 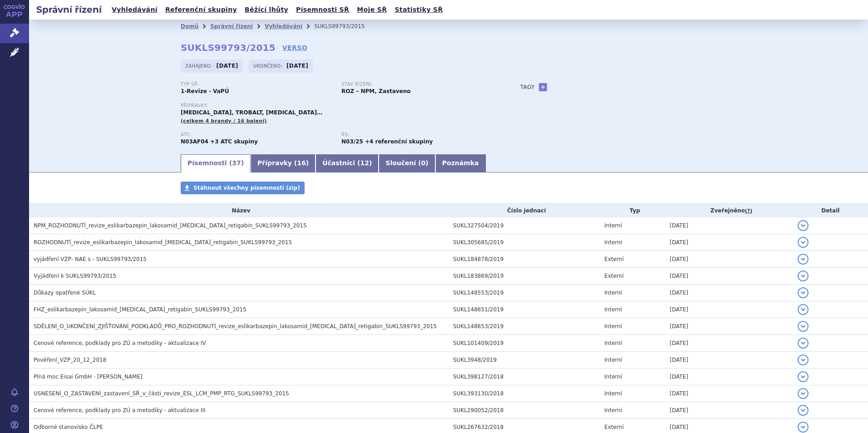 I want to click on td: SUKL101409/2019, so click(x=524, y=343).